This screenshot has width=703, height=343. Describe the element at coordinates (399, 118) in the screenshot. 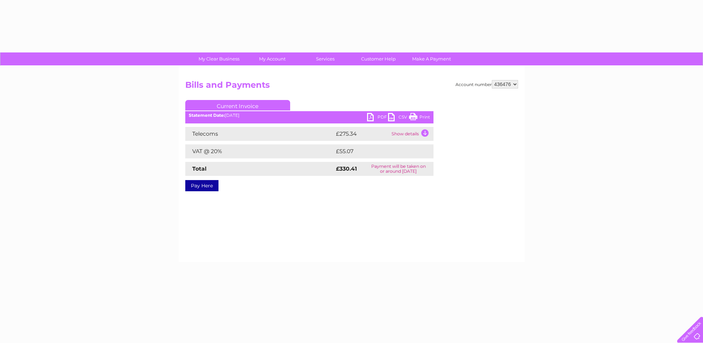

I see `a: CSV` at that location.